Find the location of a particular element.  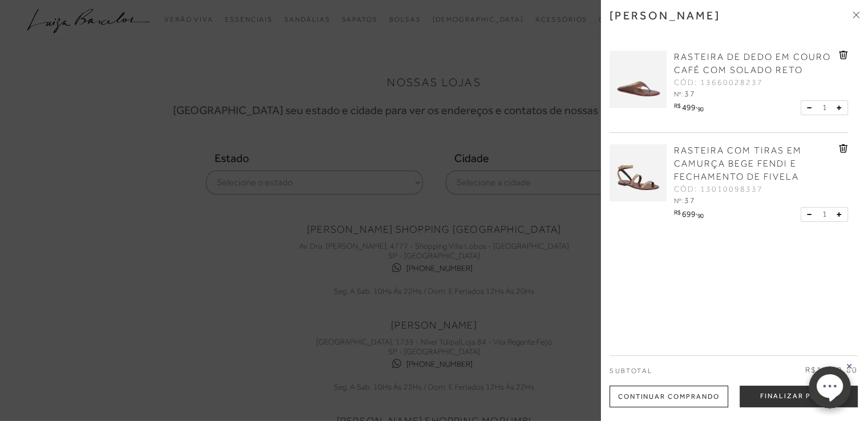

span: CÓD: 13660028237 is located at coordinates (719, 82).